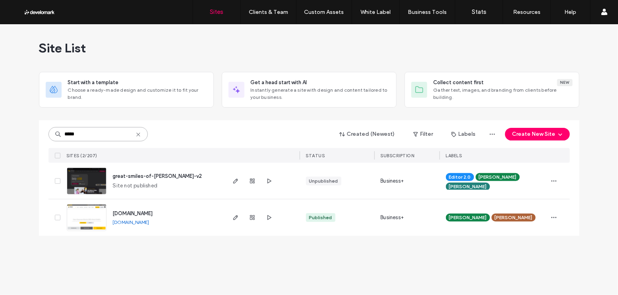  Describe the element at coordinates (323, 181) in the screenshot. I see `div: Unpublished` at that location.